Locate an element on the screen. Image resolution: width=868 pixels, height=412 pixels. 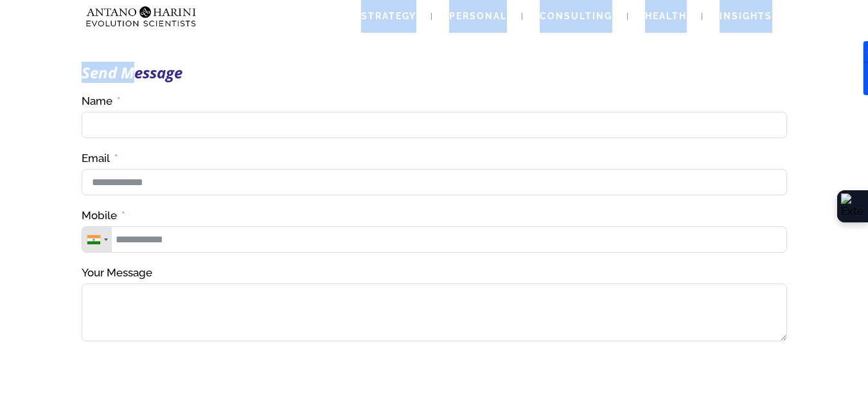
label: Email is located at coordinates (100, 158).